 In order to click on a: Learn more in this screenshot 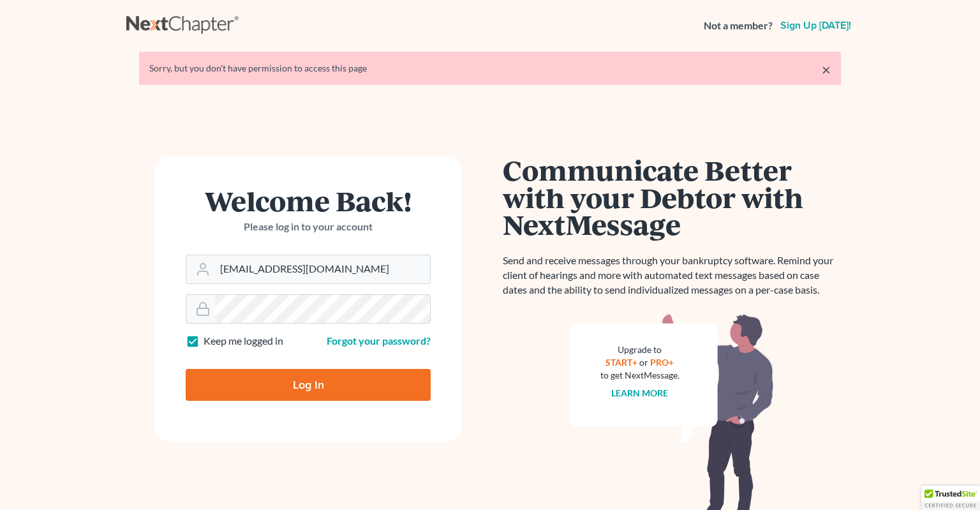, I will do `click(640, 393)`.